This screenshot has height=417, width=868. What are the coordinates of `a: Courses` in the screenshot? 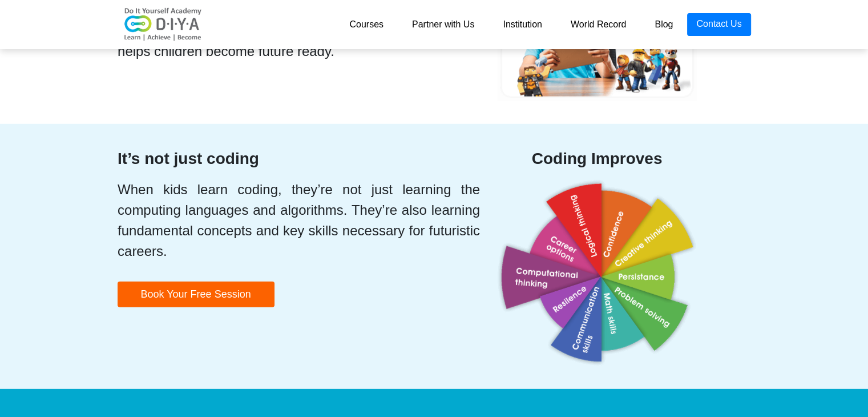 It's located at (366, 24).